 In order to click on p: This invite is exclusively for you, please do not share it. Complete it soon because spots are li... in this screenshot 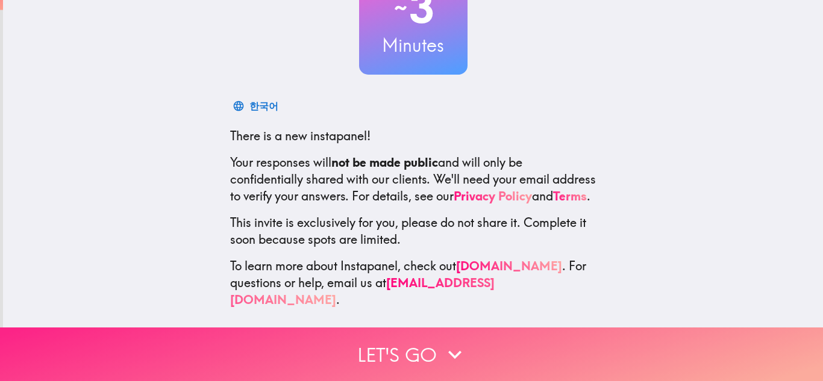, I will do `click(413, 231)`.